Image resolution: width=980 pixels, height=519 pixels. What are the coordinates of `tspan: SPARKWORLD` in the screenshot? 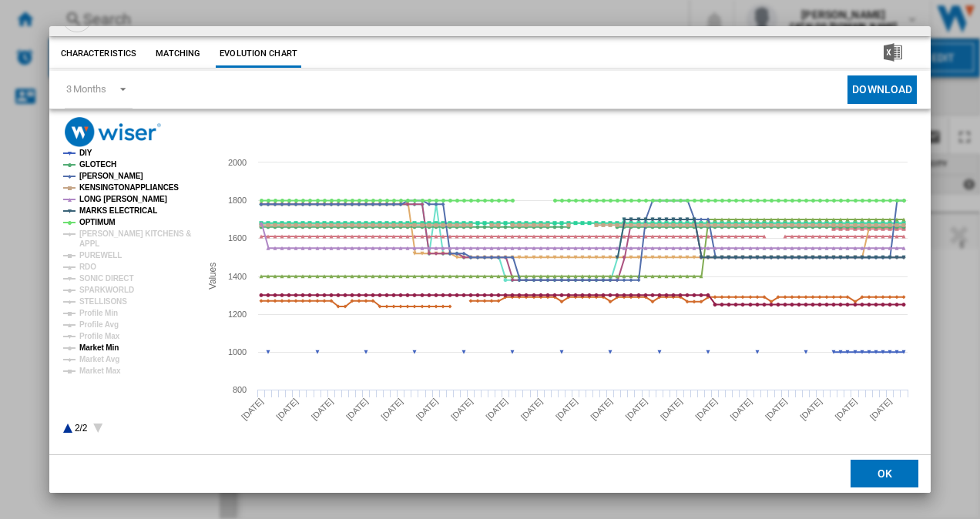 It's located at (106, 290).